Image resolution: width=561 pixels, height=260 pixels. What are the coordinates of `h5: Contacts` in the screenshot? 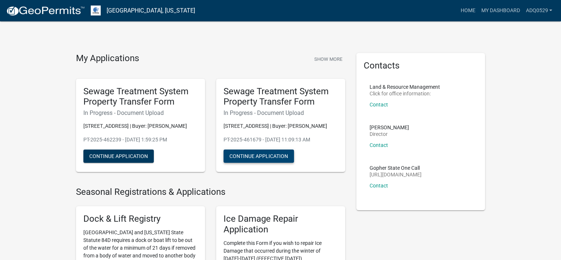 It's located at (421, 66).